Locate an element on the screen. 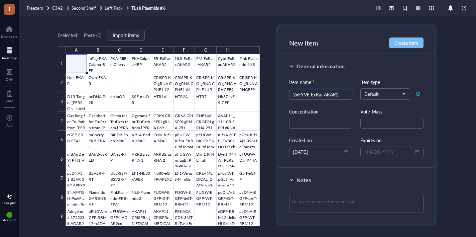  div: 8 is located at coordinates (62, 197).